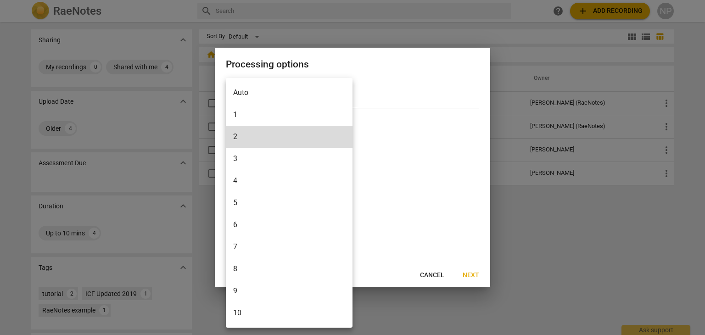 Image resolution: width=705 pixels, height=335 pixels. What do you see at coordinates (289, 269) in the screenshot?
I see `li: 8` at bounding box center [289, 269].